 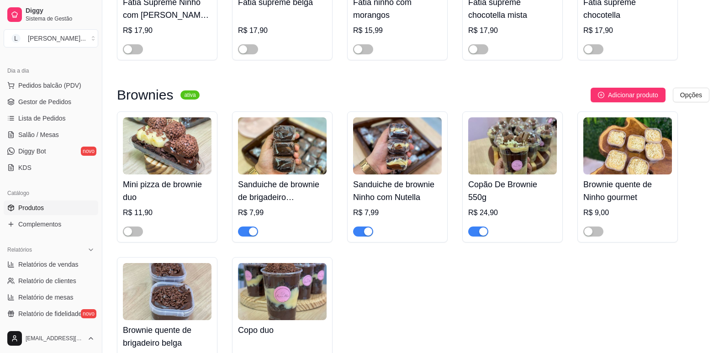 What do you see at coordinates (51, 118) in the screenshot?
I see `a: Lista de Pedidos` at bounding box center [51, 118].